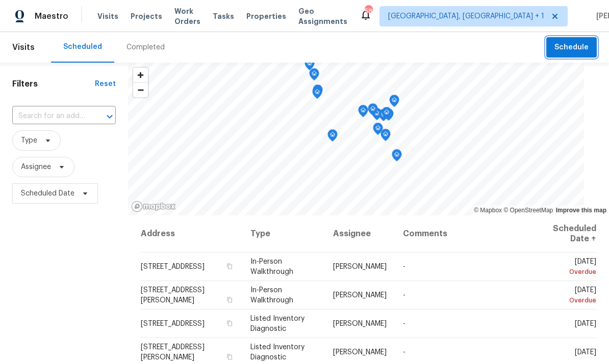 The width and height of the screenshot is (609, 364). Describe the element at coordinates (359, 234) in the screenshot. I see `th: Assignee` at that location.